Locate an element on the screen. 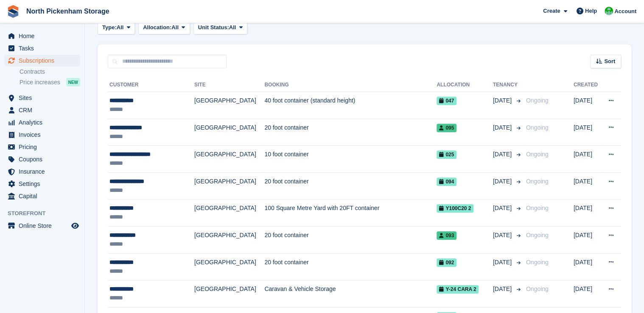 This screenshot has height=313, width=644. span: Coupons is located at coordinates (44, 159).